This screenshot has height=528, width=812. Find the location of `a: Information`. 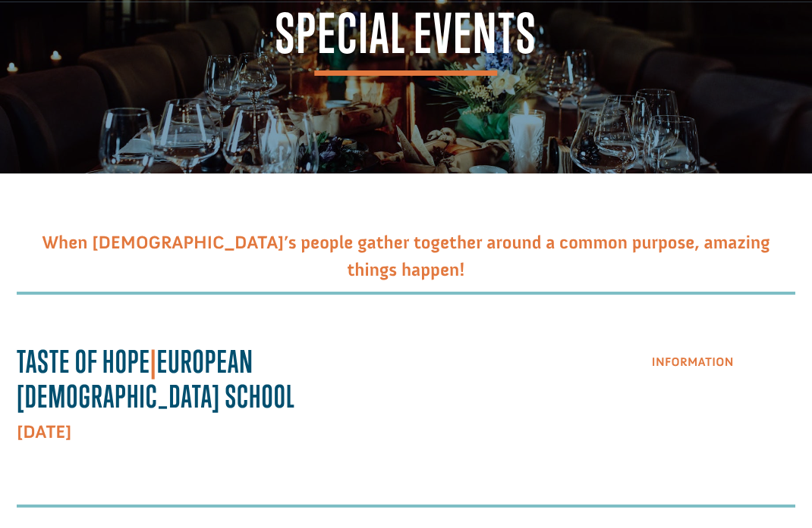

a: Information is located at coordinates (693, 363).